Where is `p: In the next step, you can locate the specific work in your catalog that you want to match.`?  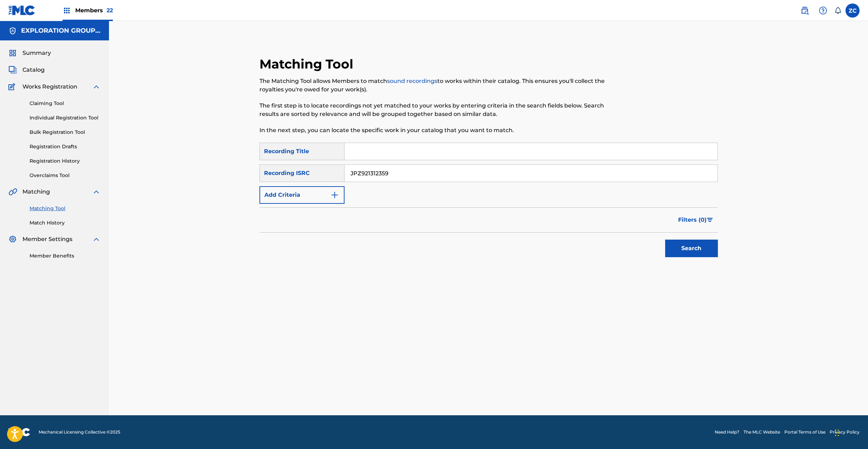
p: In the next step, you can locate the specific work in your catalog that you want to match. is located at coordinates (436, 130).